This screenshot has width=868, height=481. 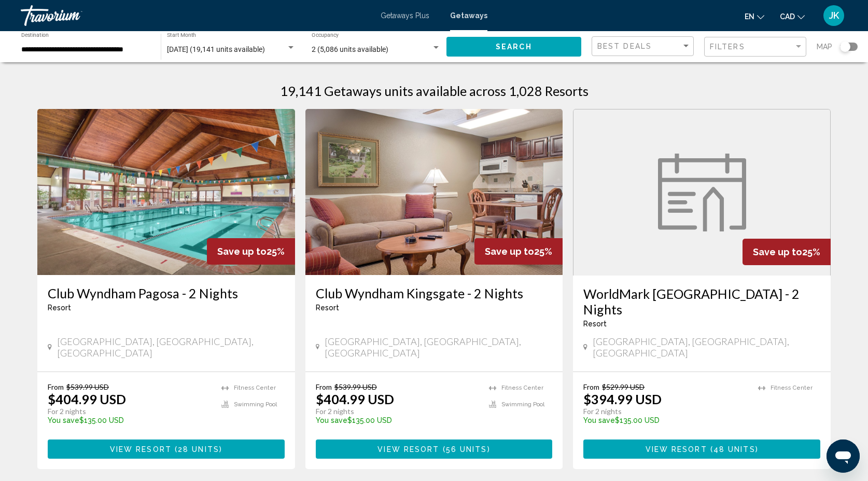 I want to click on a: View Resort(28 units), so click(x=166, y=448).